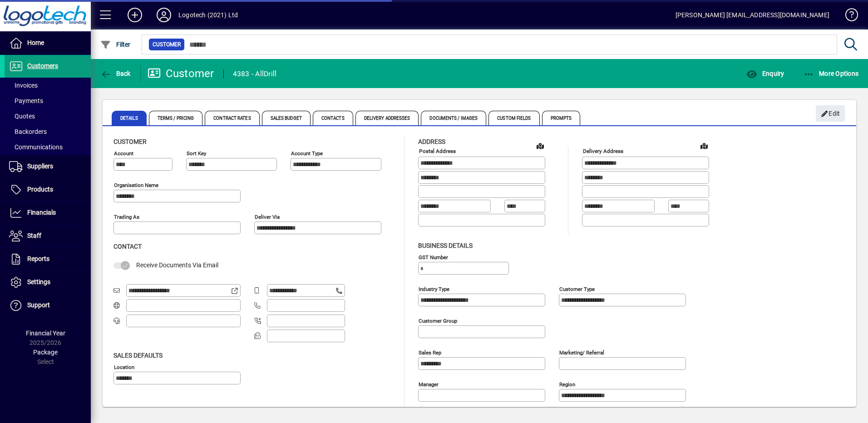 This screenshot has height=423, width=868. Describe the element at coordinates (124, 366) in the screenshot. I see `mat-label: Location` at that location.